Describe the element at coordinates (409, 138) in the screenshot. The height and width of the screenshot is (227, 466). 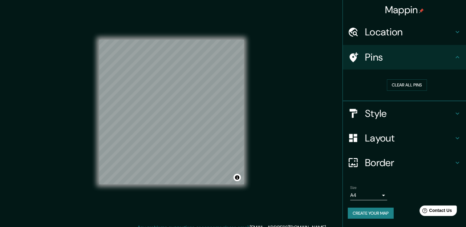
I see `h4: Layout` at that location.